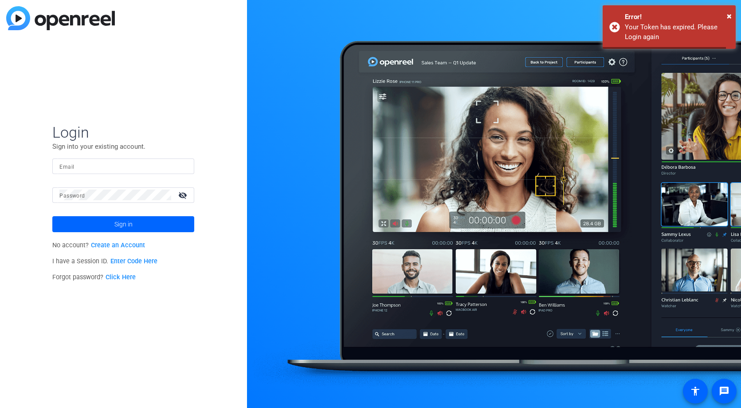 The width and height of the screenshot is (741, 408). Describe the element at coordinates (184, 195) in the screenshot. I see `mat-icon: visibility_off` at that location.